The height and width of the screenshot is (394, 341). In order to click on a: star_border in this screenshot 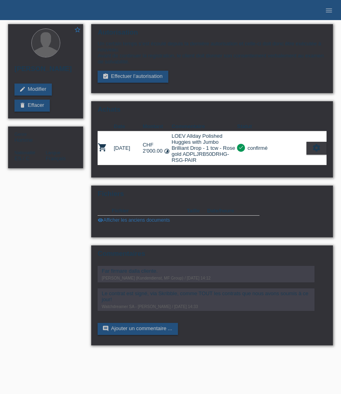, I will do `click(77, 30)`.